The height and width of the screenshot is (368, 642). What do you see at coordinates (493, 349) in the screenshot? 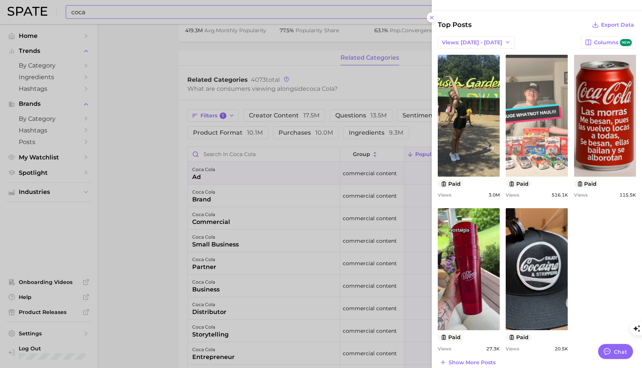
I see `span: 27.3k` at bounding box center [493, 349].